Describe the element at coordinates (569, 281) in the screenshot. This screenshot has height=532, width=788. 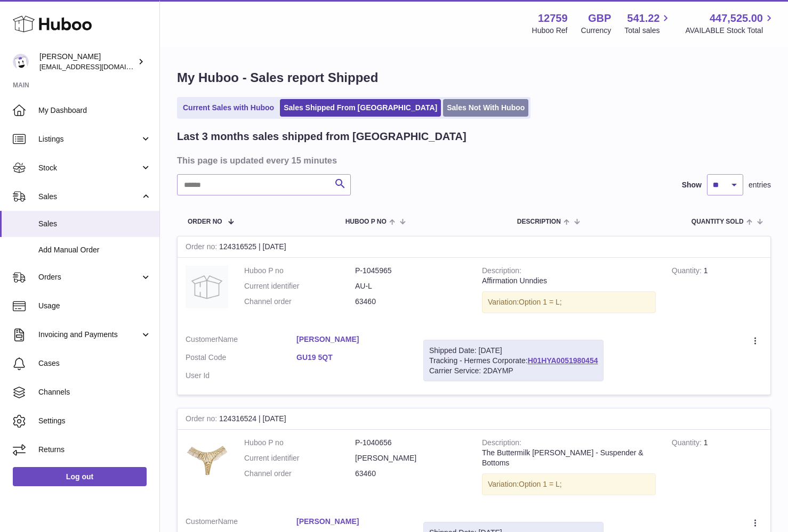
I see `div: Affirmation Unndies` at that location.